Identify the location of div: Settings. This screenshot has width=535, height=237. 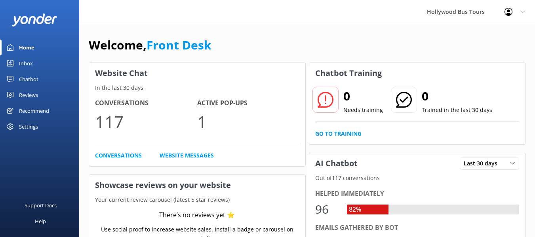
(29, 127).